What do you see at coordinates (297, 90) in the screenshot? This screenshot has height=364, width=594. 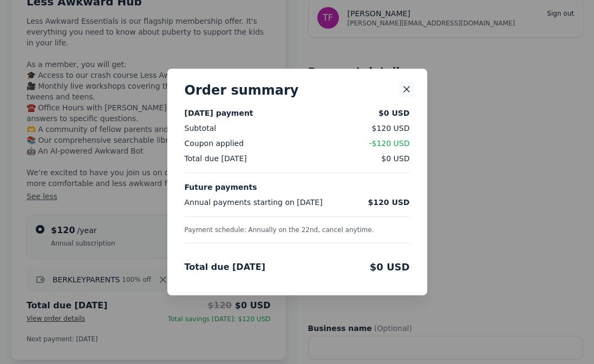 I see `h4: Order summary` at bounding box center [297, 90].